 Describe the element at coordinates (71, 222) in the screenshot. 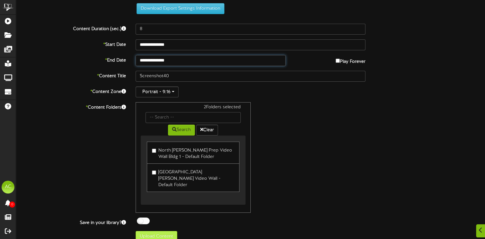

I see `label: Save in your library?` at that location.